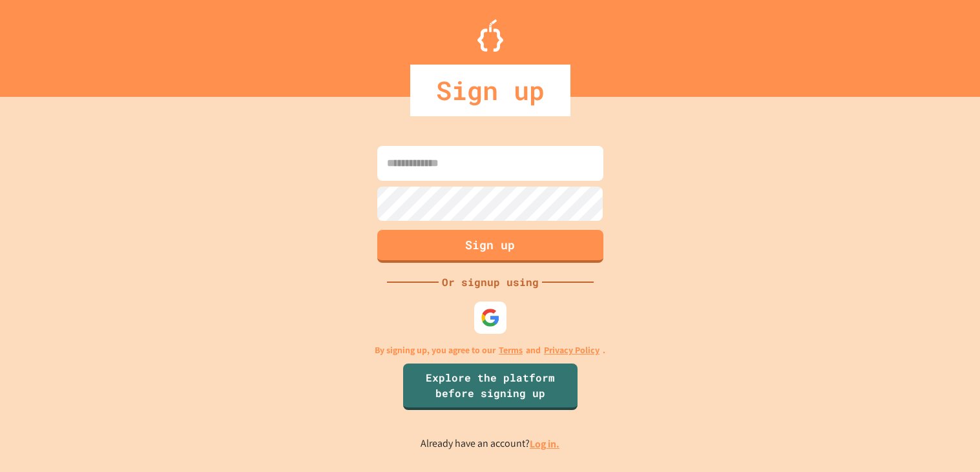 Image resolution: width=980 pixels, height=472 pixels. I want to click on a: Log in., so click(544, 443).